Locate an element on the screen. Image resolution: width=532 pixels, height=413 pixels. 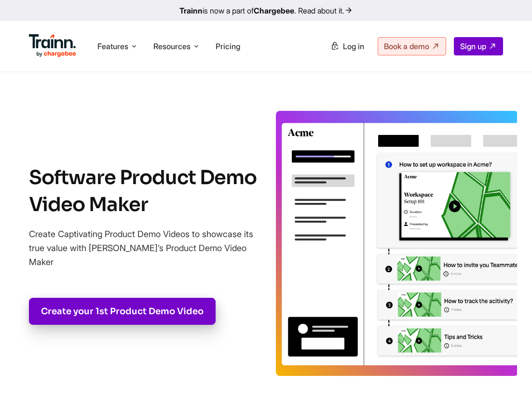
span: Book a demo is located at coordinates (407, 46).